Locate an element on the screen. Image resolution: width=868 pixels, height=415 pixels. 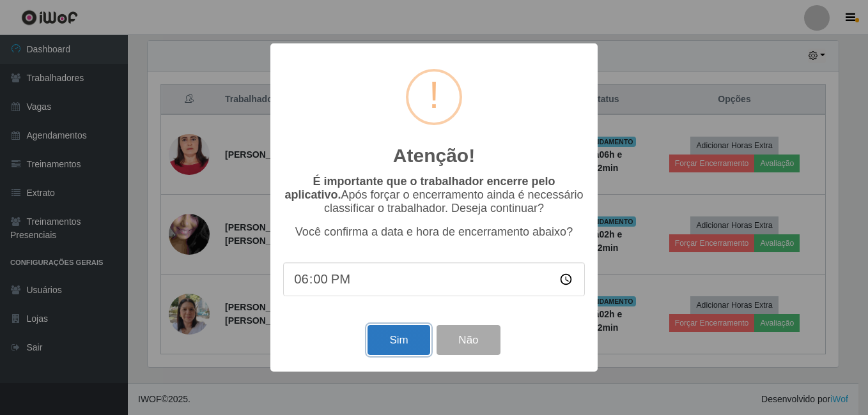
button: Não is located at coordinates (468, 340).